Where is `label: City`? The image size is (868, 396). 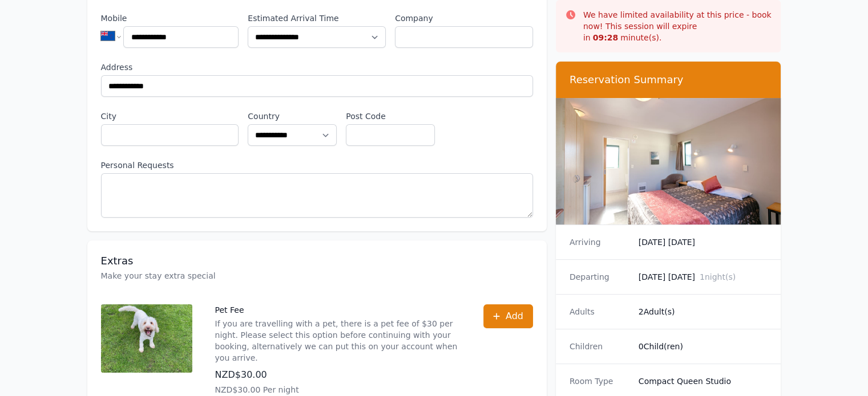 label: City is located at coordinates (170, 117).